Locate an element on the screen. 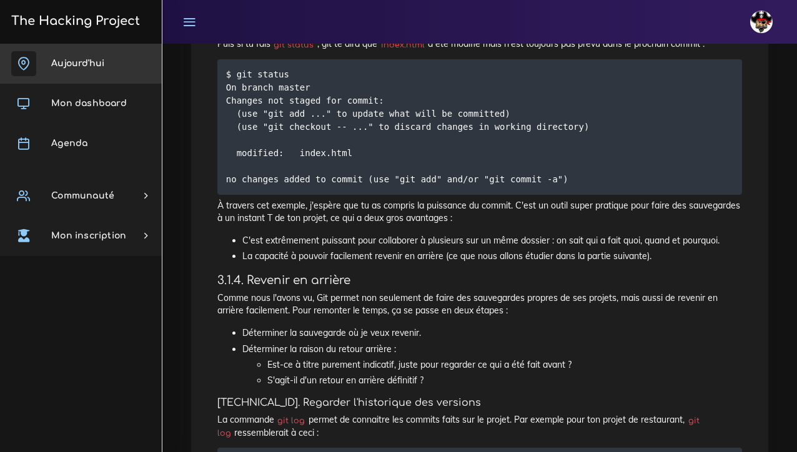 The height and width of the screenshot is (452, 797). code: git status is located at coordinates (294, 45).